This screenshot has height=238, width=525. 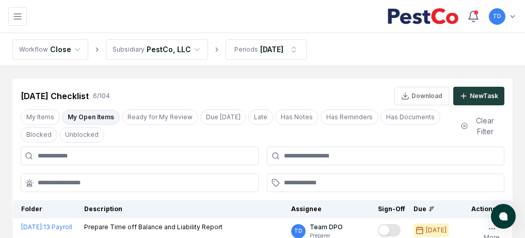 I want to click on img: PestCo logo, so click(x=423, y=17).